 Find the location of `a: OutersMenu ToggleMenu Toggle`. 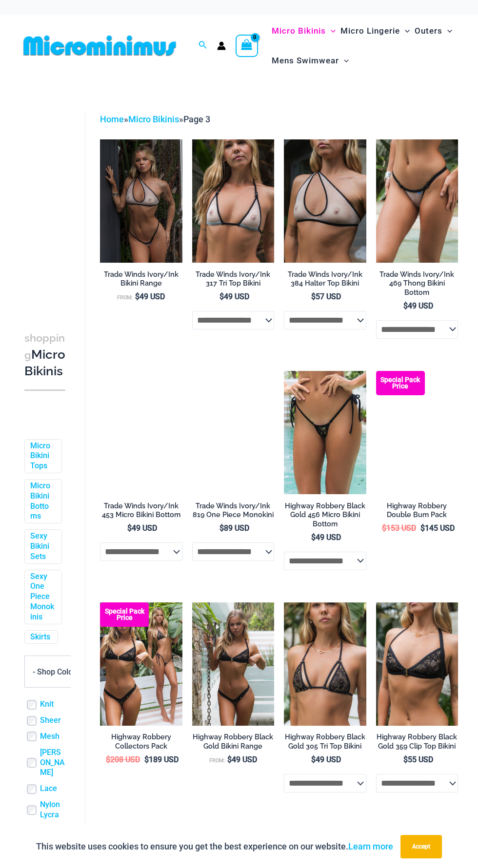

a: OutersMenu ToggleMenu Toggle is located at coordinates (433, 31).